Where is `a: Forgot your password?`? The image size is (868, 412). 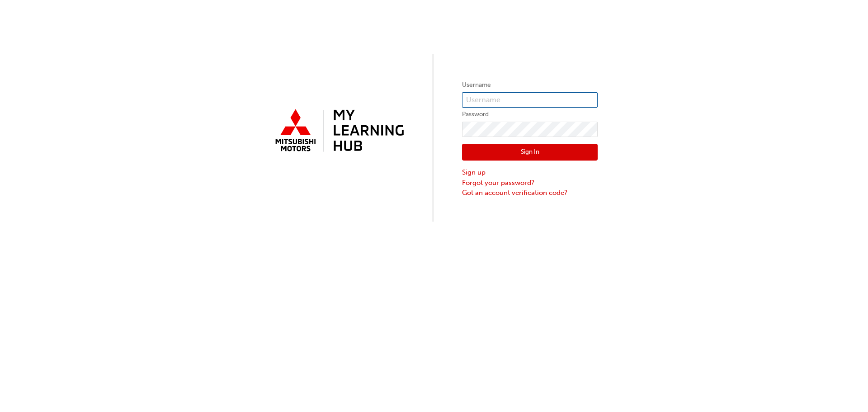 a: Forgot your password? is located at coordinates (530, 183).